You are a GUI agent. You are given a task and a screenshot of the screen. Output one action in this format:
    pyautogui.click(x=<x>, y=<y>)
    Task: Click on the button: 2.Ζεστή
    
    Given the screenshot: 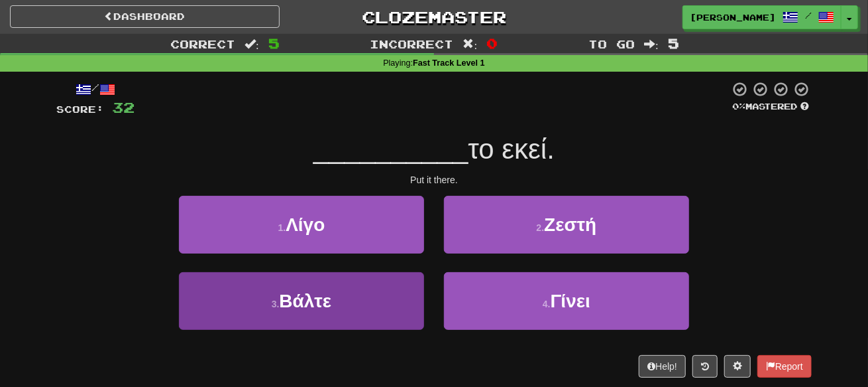 What is the action you would take?
    pyautogui.click(x=566, y=225)
    